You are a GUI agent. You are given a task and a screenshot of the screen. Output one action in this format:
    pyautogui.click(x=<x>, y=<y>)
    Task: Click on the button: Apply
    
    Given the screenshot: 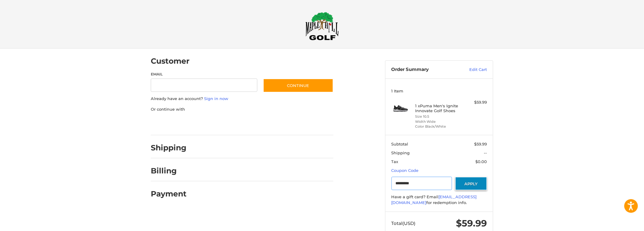 What is the action you would take?
    pyautogui.click(x=471, y=184)
    